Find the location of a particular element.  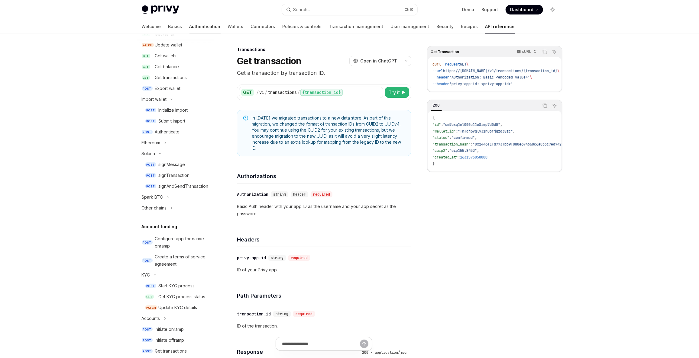

a: Dashboard is located at coordinates (524, 10).